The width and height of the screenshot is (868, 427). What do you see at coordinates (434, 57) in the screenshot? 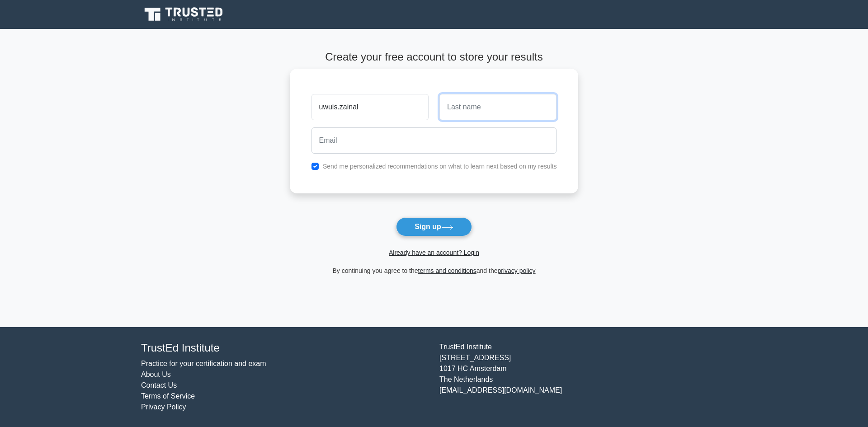
I see `h4: Create your free account to store your results` at bounding box center [434, 57].